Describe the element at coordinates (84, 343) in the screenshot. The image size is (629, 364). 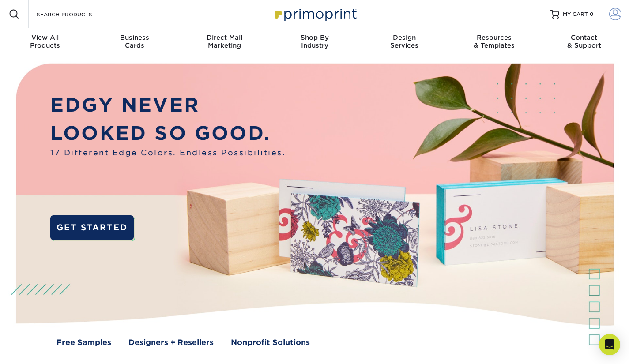
I see `a: Free Samples` at that location.